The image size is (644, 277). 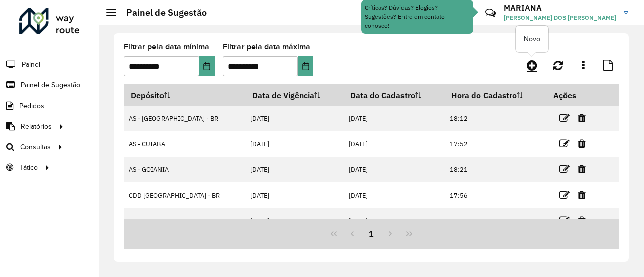 I want to click on td: 18:12, so click(x=495, y=118).